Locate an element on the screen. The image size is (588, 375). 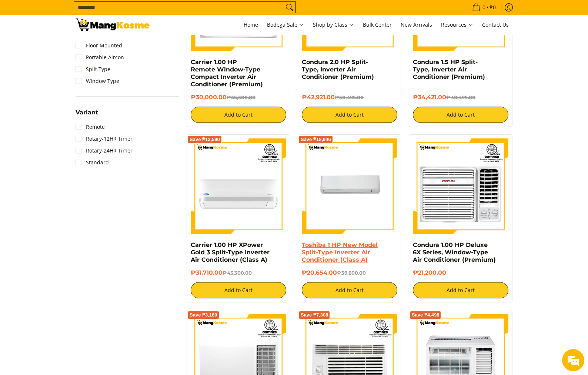
span: Resources is located at coordinates (457, 25).